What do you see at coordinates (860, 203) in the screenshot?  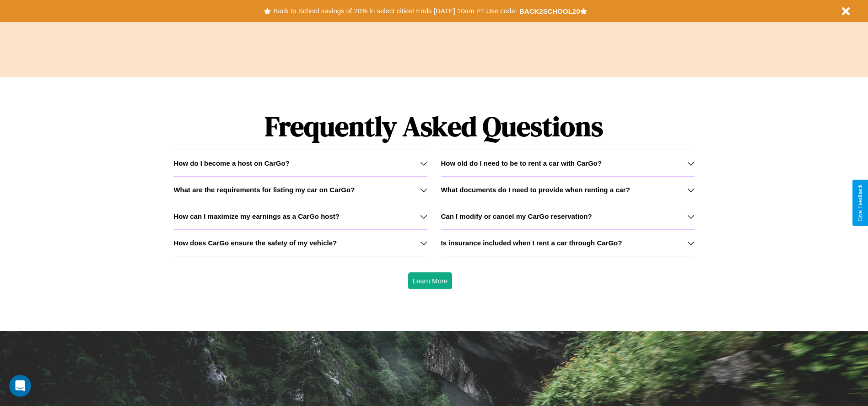 I see `div: Give Feedback` at bounding box center [860, 203].